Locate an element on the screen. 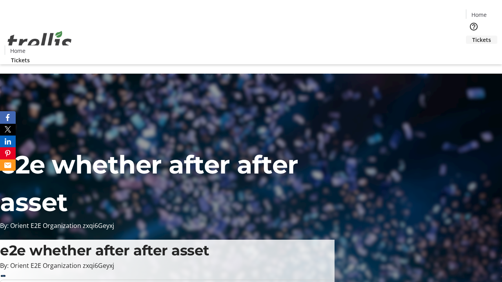 This screenshot has height=282, width=502. img: Orient E2E Organization zxqi6Geyxj's Logo is located at coordinates (40, 42).